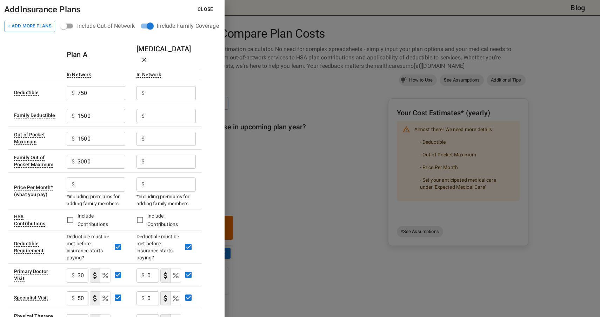  Describe the element at coordinates (29, 138) in the screenshot. I see `div: Sometimes called 'Out of Pocket Limit' or 'Annual Limit'. This is the maximum amount of money tha...` at that location.